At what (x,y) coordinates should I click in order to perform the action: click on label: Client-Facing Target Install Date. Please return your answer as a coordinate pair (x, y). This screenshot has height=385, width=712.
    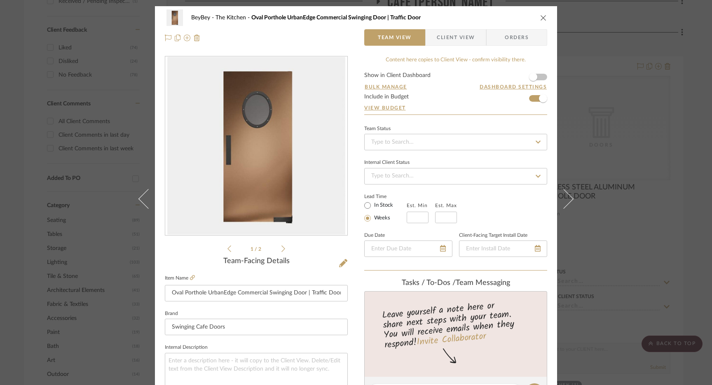
    Looking at the image, I should click on (493, 236).